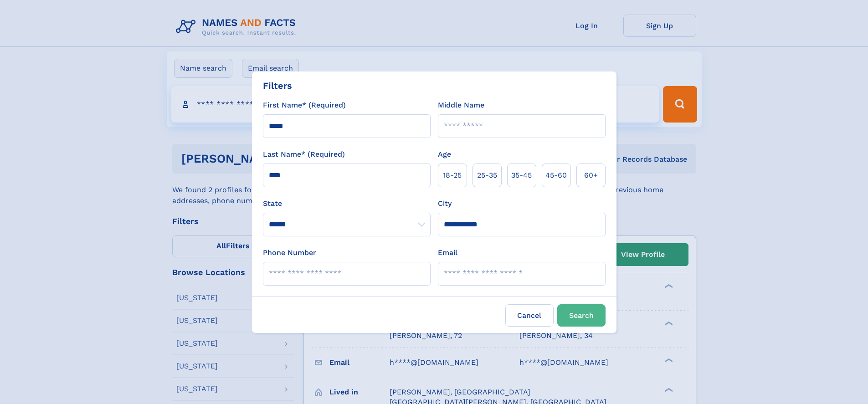  Describe the element at coordinates (591, 175) in the screenshot. I see `span: 60+` at that location.